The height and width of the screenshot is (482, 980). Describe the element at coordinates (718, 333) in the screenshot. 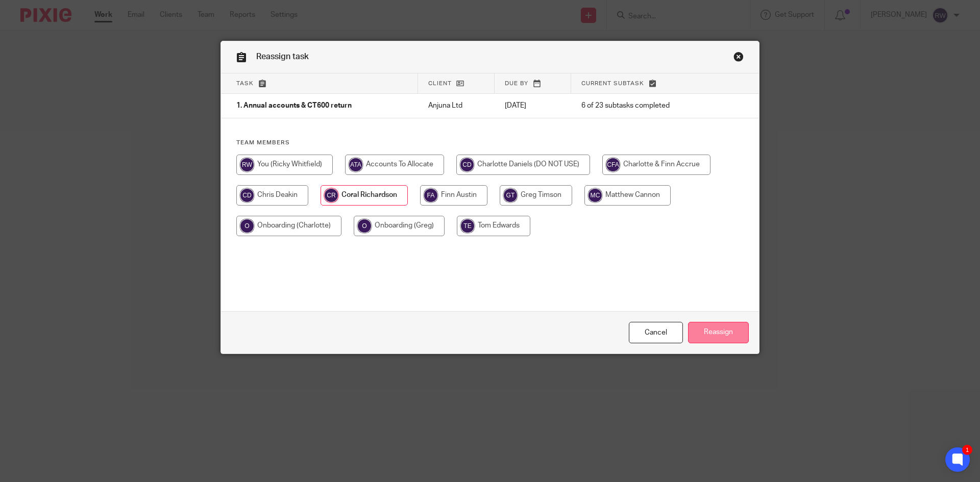

I see `input: Reassign` at that location.